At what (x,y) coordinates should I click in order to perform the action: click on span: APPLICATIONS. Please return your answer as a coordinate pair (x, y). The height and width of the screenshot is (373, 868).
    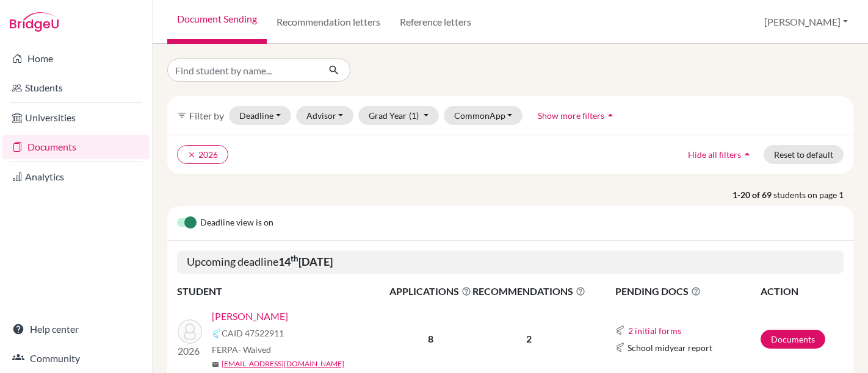
    Looking at the image, I should click on (430, 291).